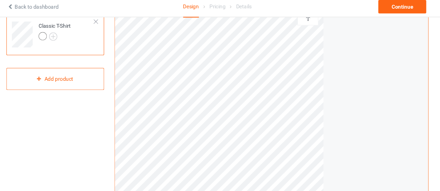  What do you see at coordinates (244, 10) in the screenshot?
I see `div: Details` at bounding box center [244, 10].